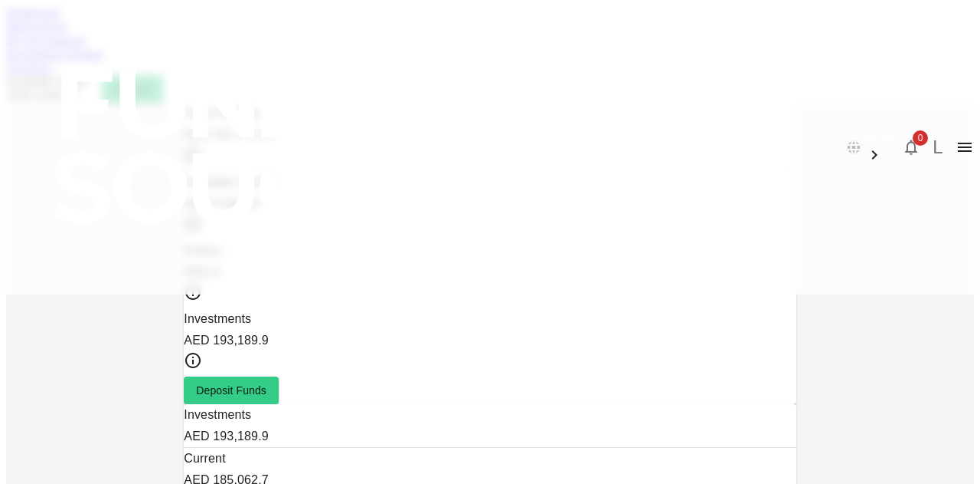 Image resolution: width=980 pixels, height=484 pixels. I want to click on span: 0, so click(921, 138).